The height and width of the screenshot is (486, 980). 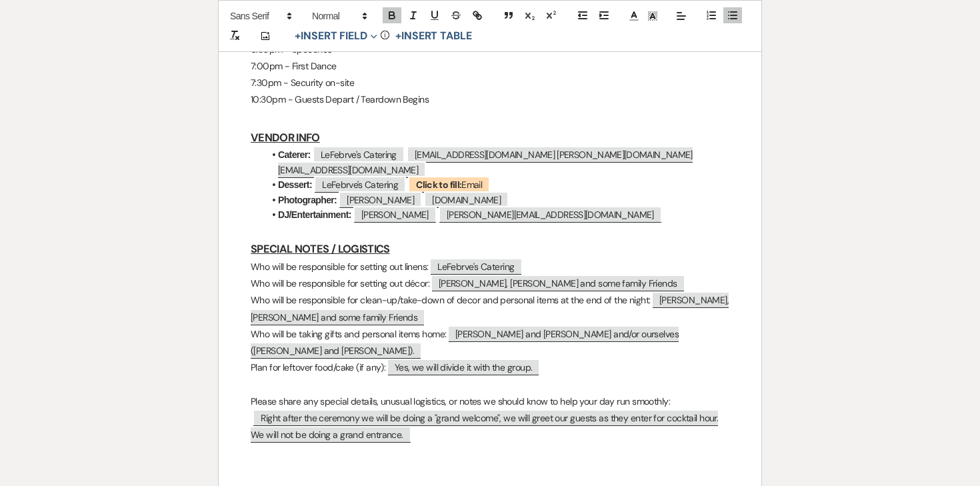 I want to click on strong: Photographer:, so click(x=307, y=200).